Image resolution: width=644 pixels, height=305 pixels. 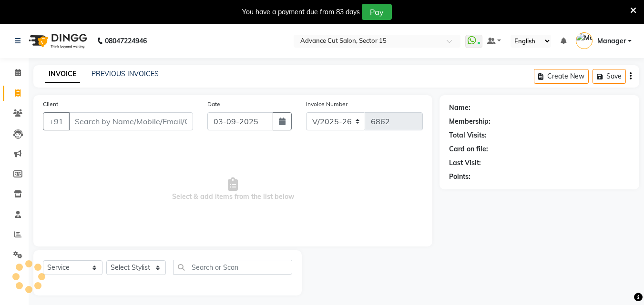 What do you see at coordinates (612, 41) in the screenshot?
I see `span: Manager` at bounding box center [612, 41].